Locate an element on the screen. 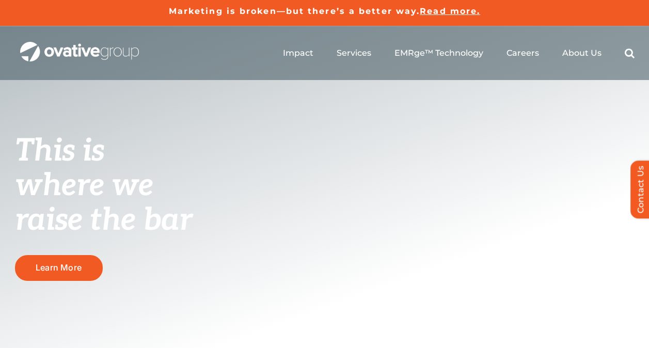 The height and width of the screenshot is (348, 649). span: Read more. is located at coordinates (450, 11).